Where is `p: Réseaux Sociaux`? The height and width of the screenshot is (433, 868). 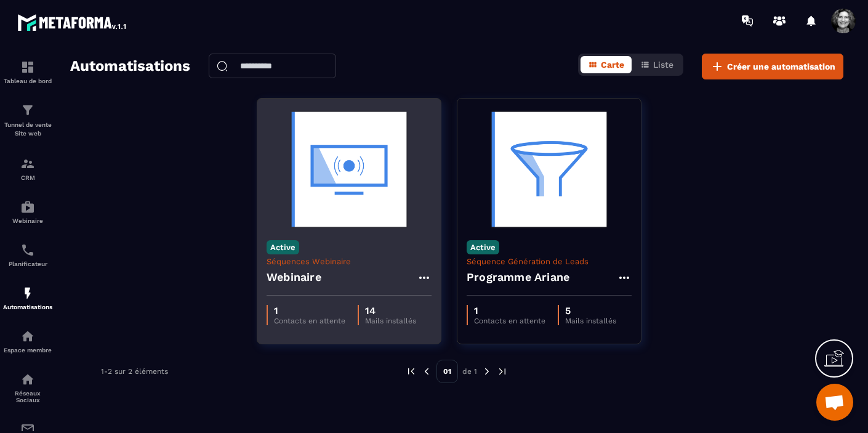 p: Réseaux Sociaux is located at coordinates (28, 397).